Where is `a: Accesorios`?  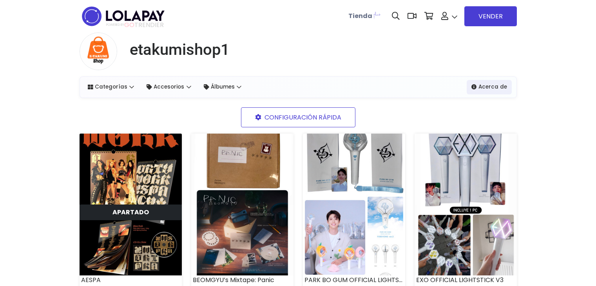
a: Accesorios is located at coordinates (169, 87).